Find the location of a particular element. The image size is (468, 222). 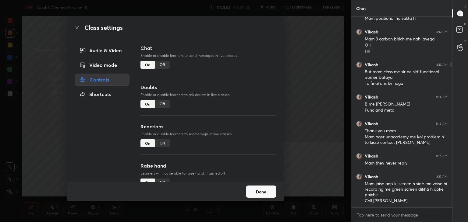

div: Func and meta is located at coordinates (406, 111).